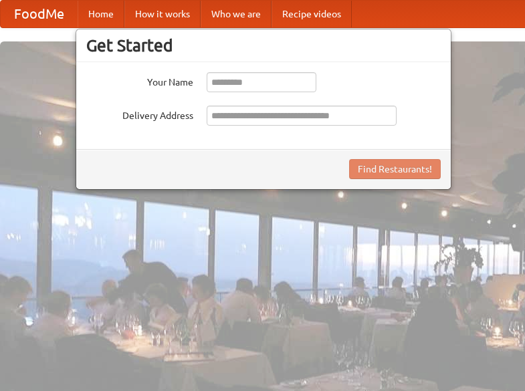 The height and width of the screenshot is (391, 525). Describe the element at coordinates (101, 14) in the screenshot. I see `a: Home` at that location.